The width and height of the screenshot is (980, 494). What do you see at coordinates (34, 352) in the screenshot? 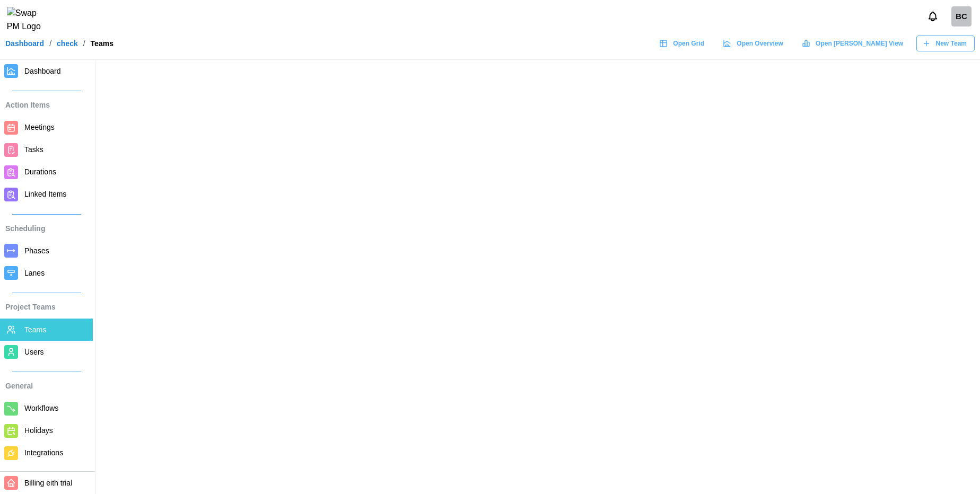
I see `span: Users` at bounding box center [34, 352].